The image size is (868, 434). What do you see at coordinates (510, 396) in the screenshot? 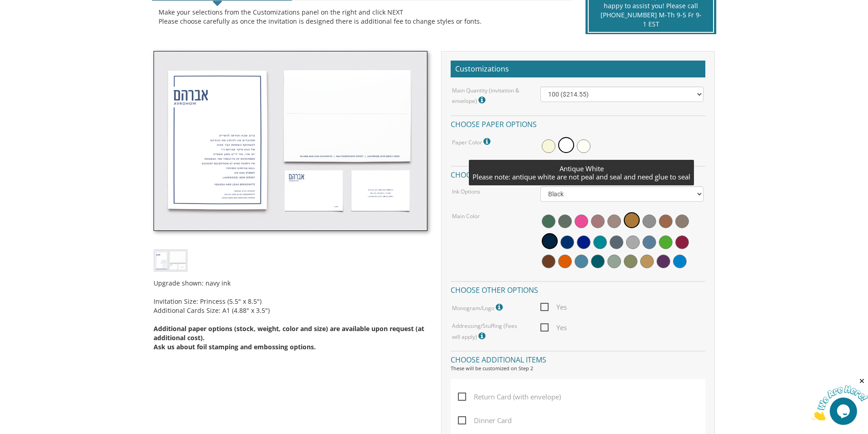
I see `span: Return Card (with envelope)` at bounding box center [510, 396].